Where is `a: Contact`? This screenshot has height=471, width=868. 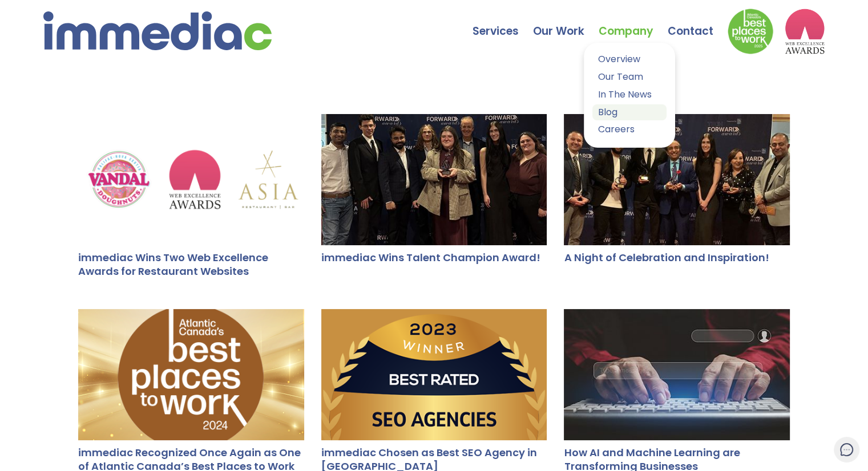 a: Contact is located at coordinates (698, 23).